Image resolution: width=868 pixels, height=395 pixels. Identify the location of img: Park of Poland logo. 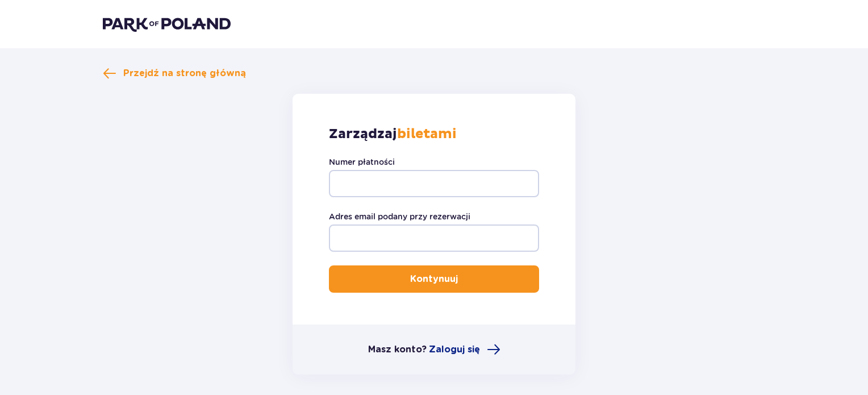
(166, 24).